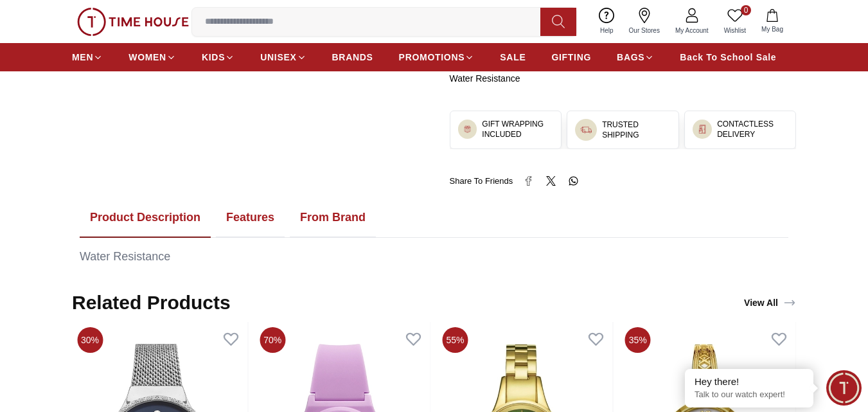 This screenshot has height=412, width=868. Describe the element at coordinates (630, 57) in the screenshot. I see `span: BAGS` at that location.